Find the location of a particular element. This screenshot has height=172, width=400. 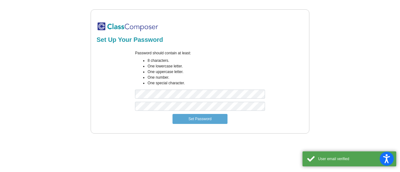

li: 8 characters. is located at coordinates (206, 61).